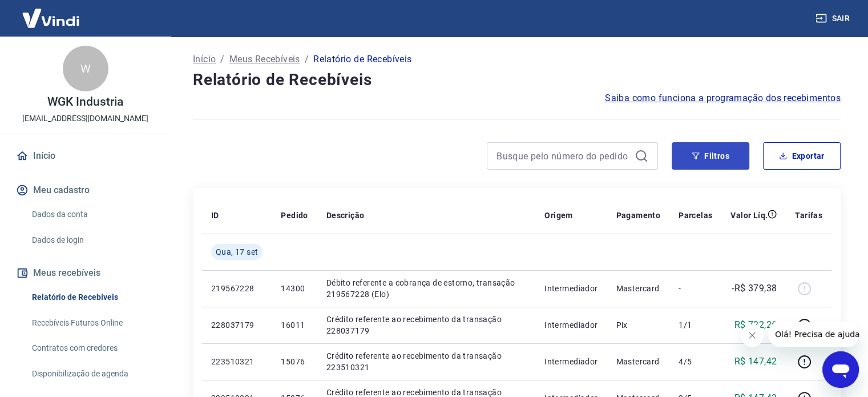 The height and width of the screenshot is (397, 868). I want to click on a: Meus Recebíveis, so click(265, 59).